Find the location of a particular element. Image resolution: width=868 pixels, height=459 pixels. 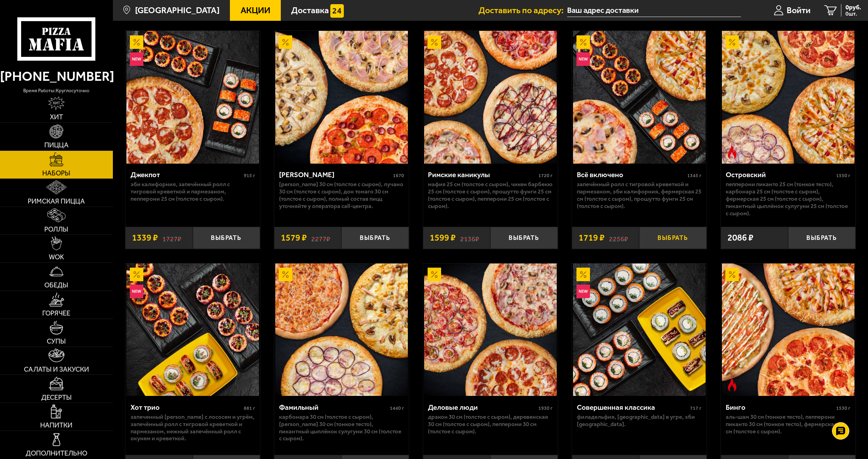

span: 1670 is located at coordinates (399, 175).